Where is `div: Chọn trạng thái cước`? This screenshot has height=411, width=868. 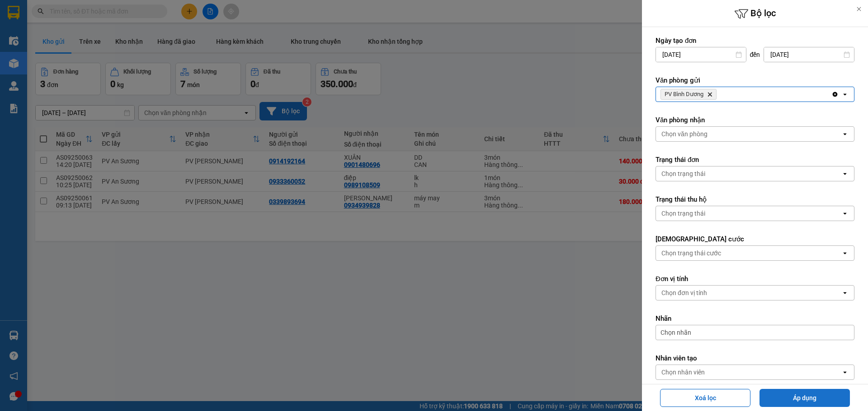
div: Chọn trạng thái cước is located at coordinates (692, 253).